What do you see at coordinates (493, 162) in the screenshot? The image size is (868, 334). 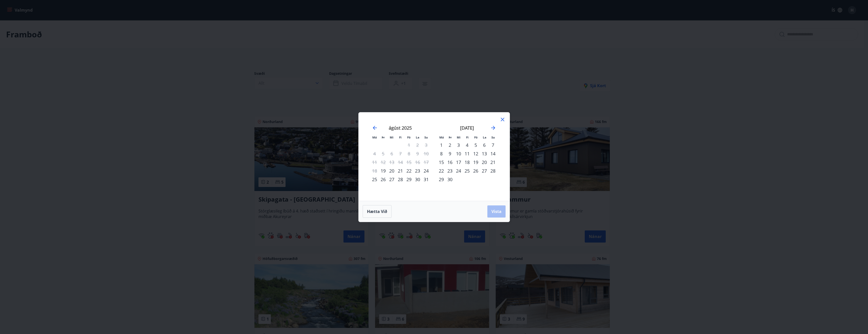 I see `td: Choose sunnudagur, 21. september 2025 as your check-in date. It’s available.` at bounding box center [493, 162].